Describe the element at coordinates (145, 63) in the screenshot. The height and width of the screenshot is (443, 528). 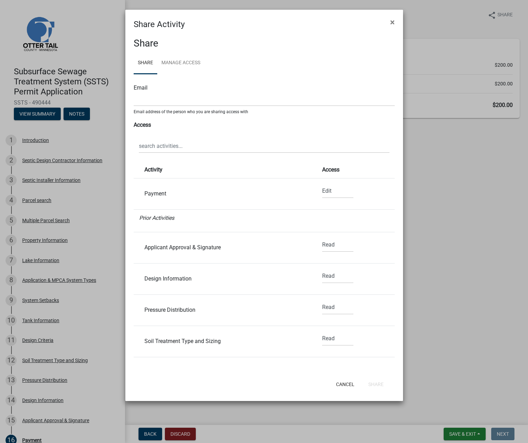
I see `a: Share` at that location.